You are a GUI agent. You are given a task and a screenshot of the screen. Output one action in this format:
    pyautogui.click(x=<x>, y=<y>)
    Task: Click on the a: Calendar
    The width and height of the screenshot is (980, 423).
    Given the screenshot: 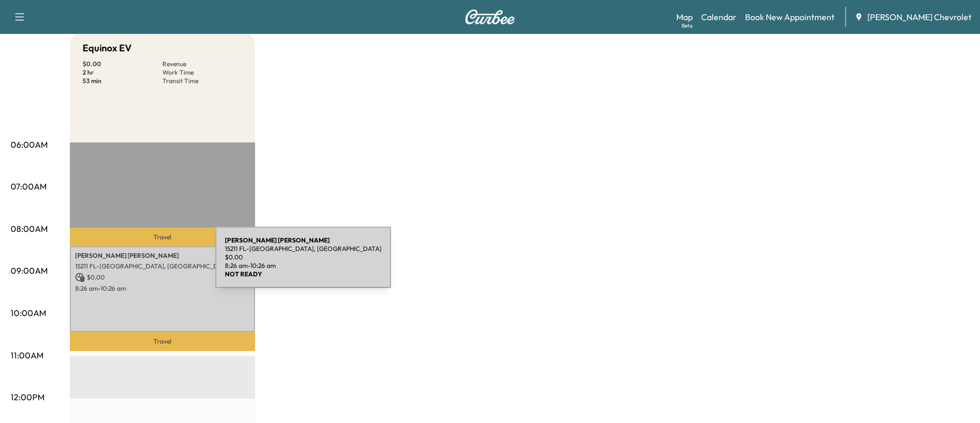 What is the action you would take?
    pyautogui.click(x=719, y=17)
    